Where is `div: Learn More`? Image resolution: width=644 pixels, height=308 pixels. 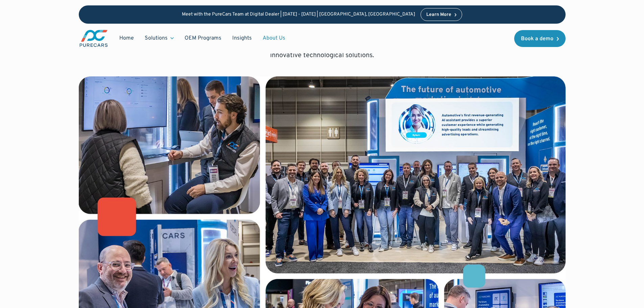
div: Learn More is located at coordinates (439, 15).